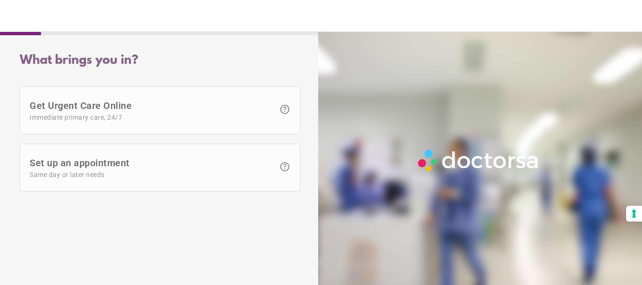  I want to click on span: Same day or later needs, so click(152, 175).